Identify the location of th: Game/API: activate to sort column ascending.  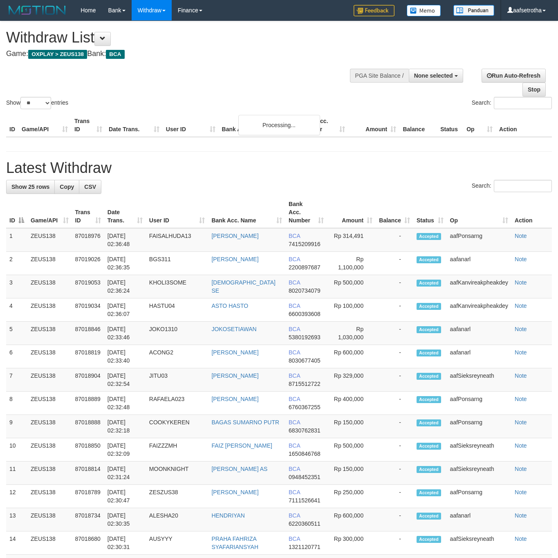
(49, 212).